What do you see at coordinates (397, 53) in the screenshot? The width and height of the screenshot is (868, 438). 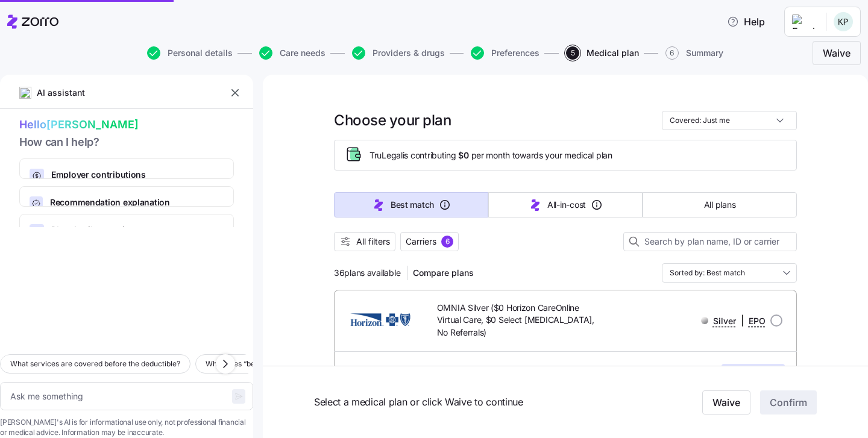 I see `a: Providers & drugs` at bounding box center [397, 53].